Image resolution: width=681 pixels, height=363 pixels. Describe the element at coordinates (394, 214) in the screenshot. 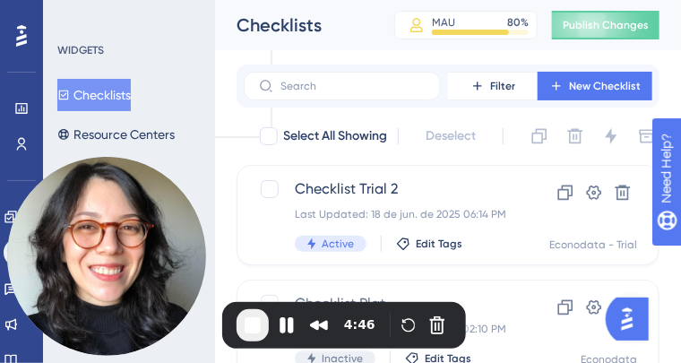

I see `div: Last Updated: 18 de jun. de 2025 06:14 PM` at that location.